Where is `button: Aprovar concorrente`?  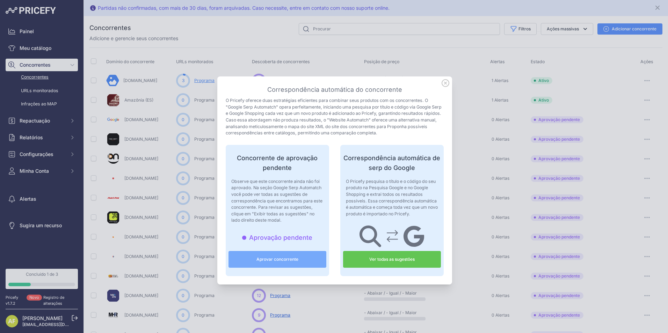
button: Aprovar concorrente is located at coordinates (277, 259).